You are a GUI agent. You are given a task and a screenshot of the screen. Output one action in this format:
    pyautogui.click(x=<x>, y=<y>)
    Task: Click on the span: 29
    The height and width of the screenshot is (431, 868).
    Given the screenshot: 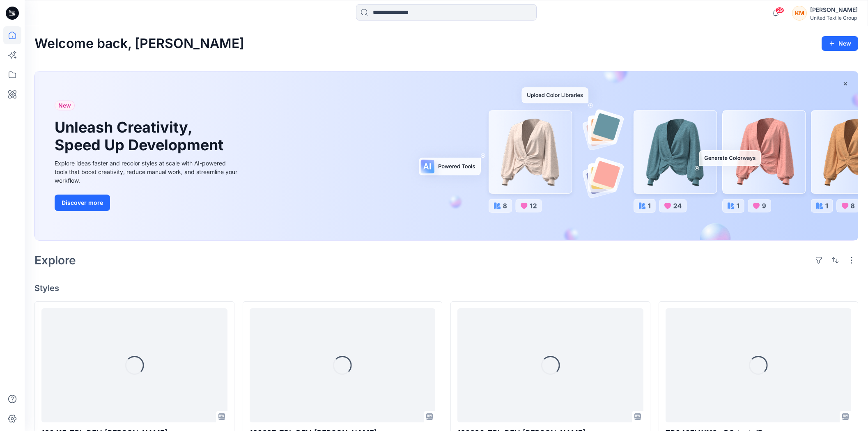 What is the action you would take?
    pyautogui.click(x=780, y=10)
    